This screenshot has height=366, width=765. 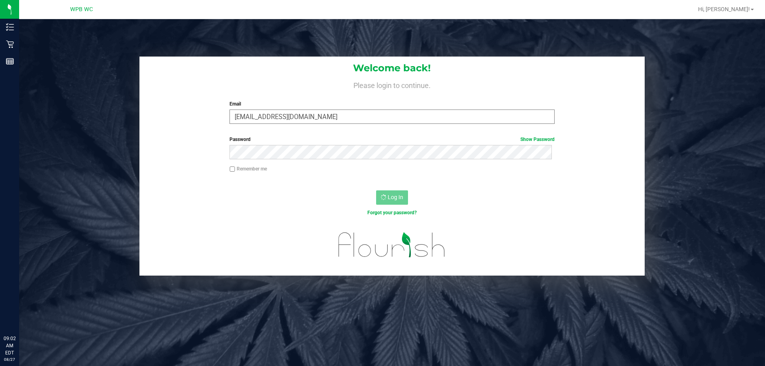 I want to click on label: Email, so click(x=392, y=104).